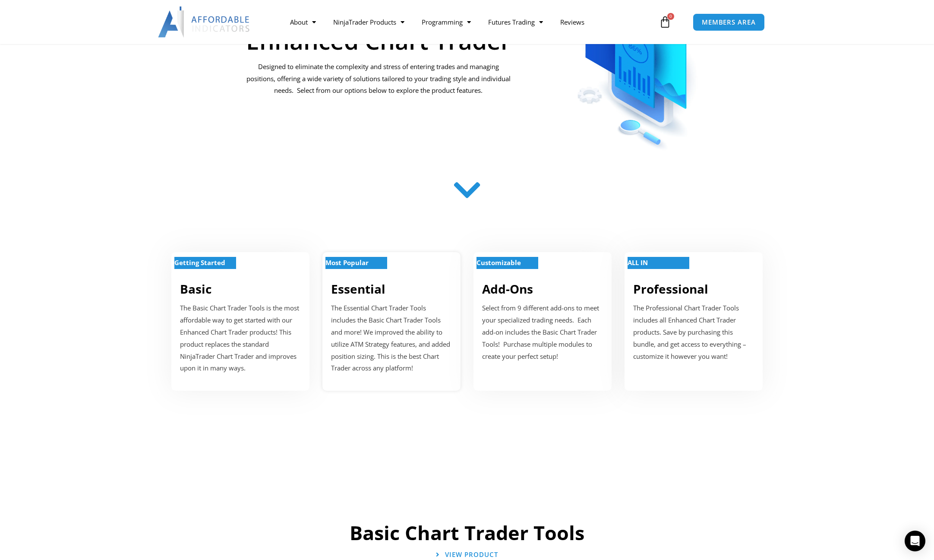 The width and height of the screenshot is (934, 560). I want to click on nav: Menu, so click(469, 22).